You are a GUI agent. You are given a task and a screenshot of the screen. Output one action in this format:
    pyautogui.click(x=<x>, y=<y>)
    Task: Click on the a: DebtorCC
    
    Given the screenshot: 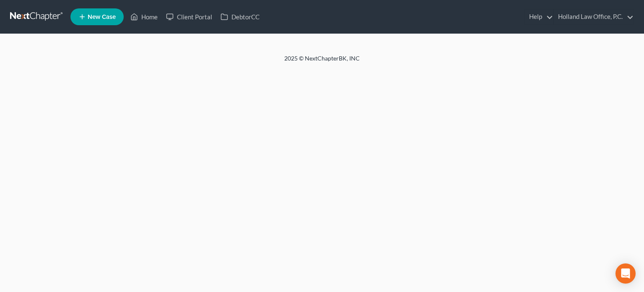 What is the action you would take?
    pyautogui.click(x=240, y=17)
    